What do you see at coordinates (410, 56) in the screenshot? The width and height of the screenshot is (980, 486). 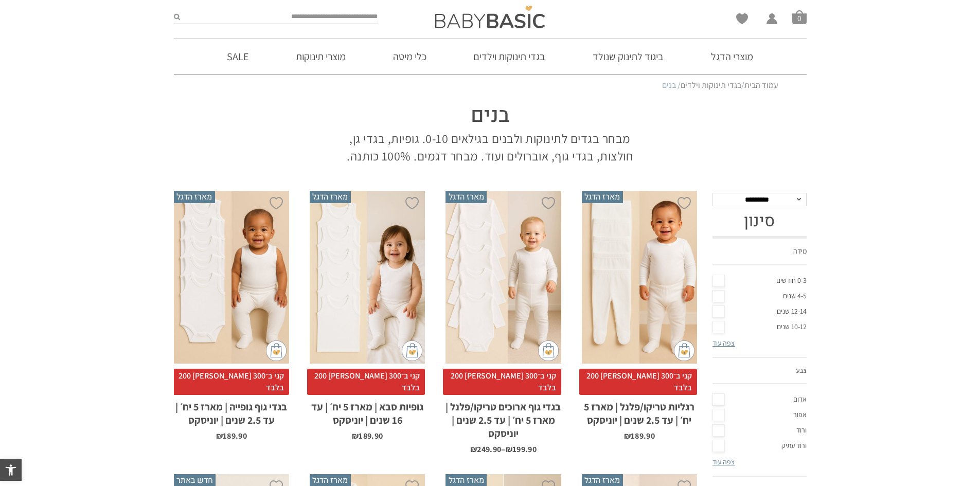 I see `a: כלי מיטה` at bounding box center [410, 56].